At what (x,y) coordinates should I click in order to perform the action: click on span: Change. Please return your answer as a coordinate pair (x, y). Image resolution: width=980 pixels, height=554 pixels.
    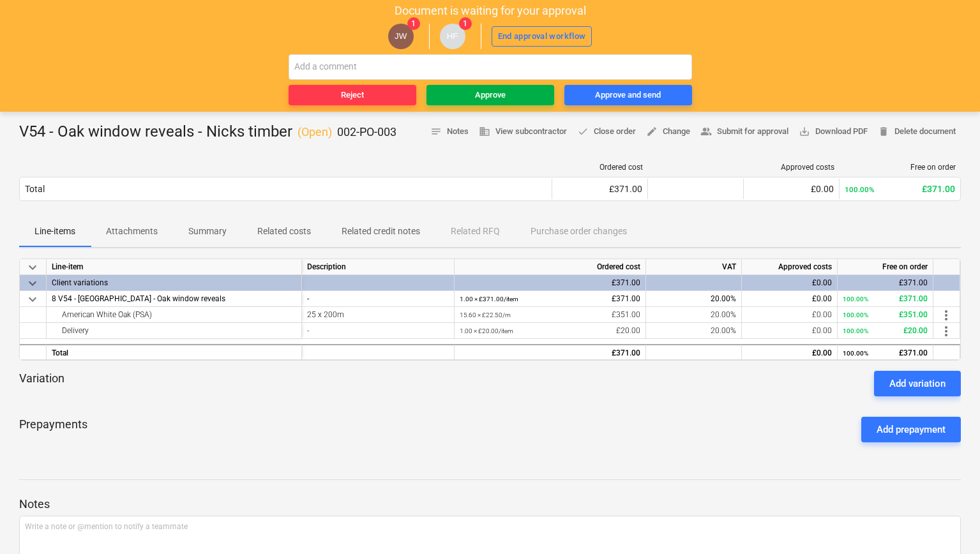
    Looking at the image, I should click on (668, 132).